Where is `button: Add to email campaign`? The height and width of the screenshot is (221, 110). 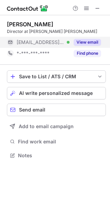
button: Add to email campaign is located at coordinates (56, 126).